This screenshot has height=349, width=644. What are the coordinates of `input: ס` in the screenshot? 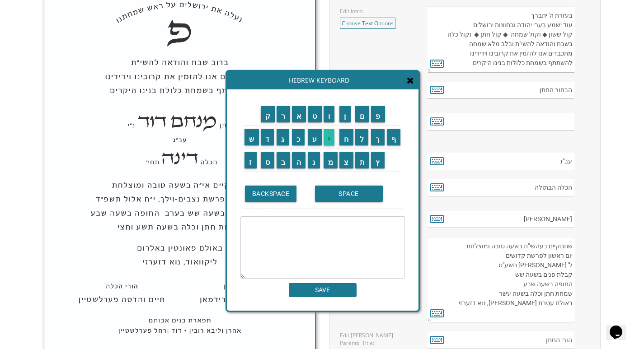 It's located at (268, 160).